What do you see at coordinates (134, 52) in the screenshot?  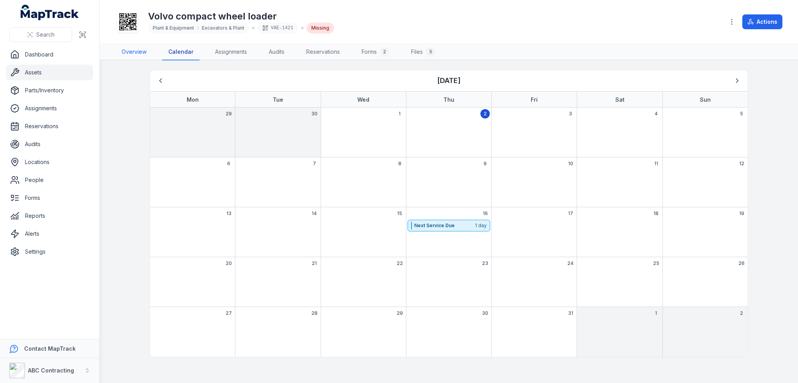 I see `a: Overview` at bounding box center [134, 52].